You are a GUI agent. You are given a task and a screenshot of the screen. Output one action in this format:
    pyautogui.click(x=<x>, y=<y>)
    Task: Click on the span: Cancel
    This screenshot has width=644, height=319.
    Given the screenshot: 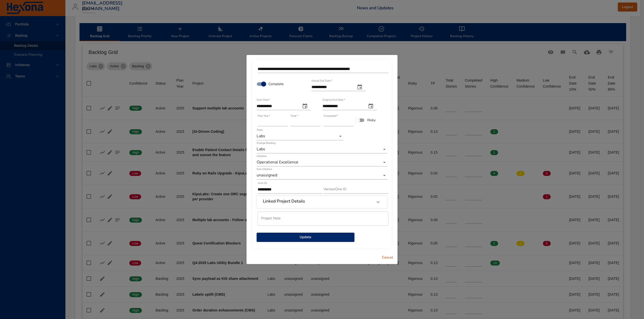 What is the action you would take?
    pyautogui.click(x=387, y=257)
    